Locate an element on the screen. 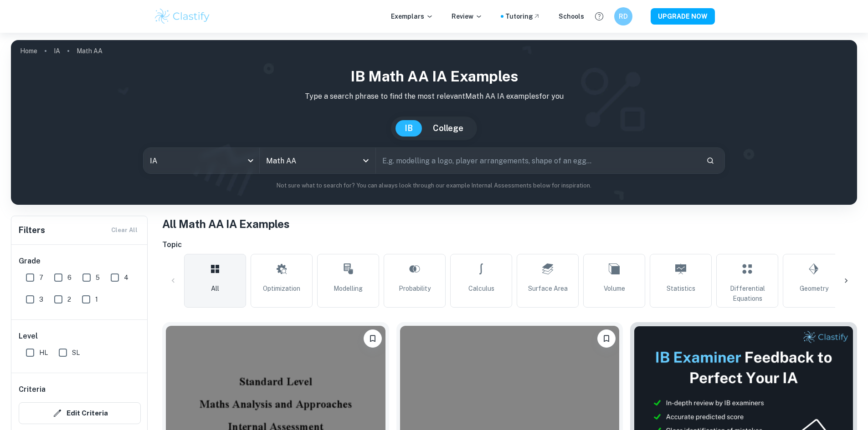 The height and width of the screenshot is (430, 868). span: 2 is located at coordinates (69, 300).